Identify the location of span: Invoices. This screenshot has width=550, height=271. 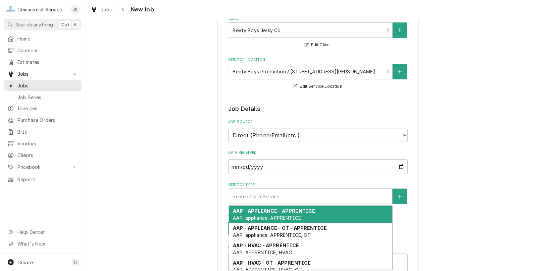
(48, 108).